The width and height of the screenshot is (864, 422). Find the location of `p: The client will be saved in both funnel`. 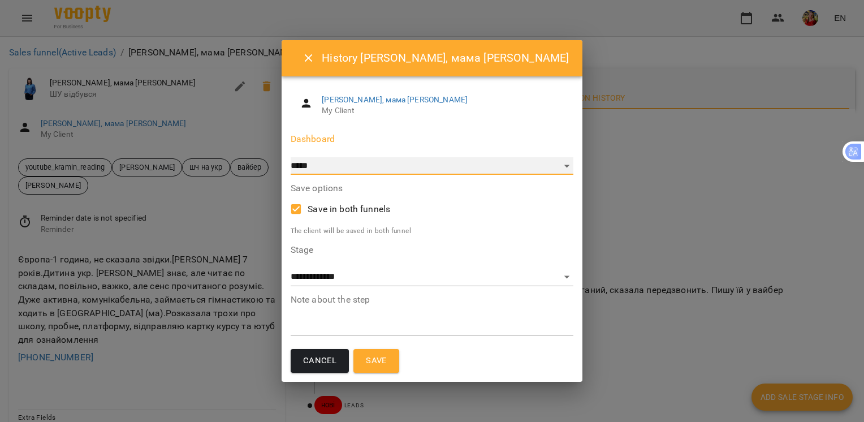

p: The client will be saved in both funnel is located at coordinates (432, 231).